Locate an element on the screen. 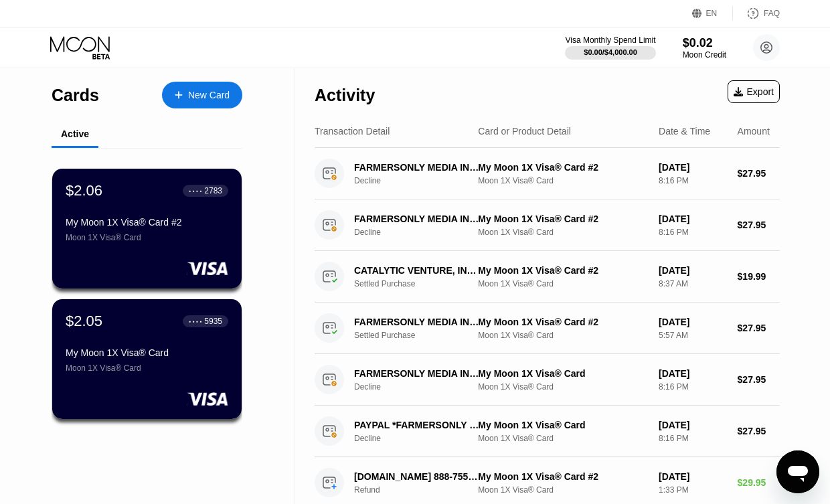  div: FARMERSONLY MEDIA INC CORAL SPRINGSUSSettled PurchaseMy Moon 1X Visa® Card #2Moon 1X Visa® Card[D... is located at coordinates (547, 328).